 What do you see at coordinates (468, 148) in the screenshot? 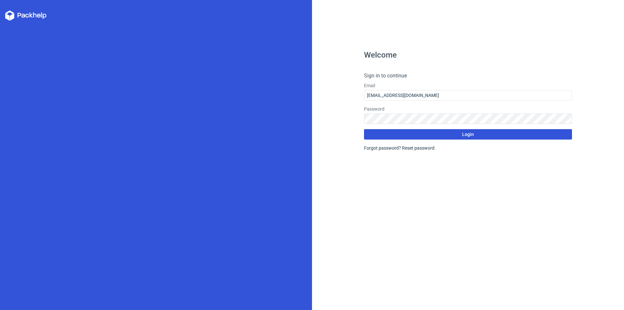
I see `div: Forgot password?` at bounding box center [468, 148].